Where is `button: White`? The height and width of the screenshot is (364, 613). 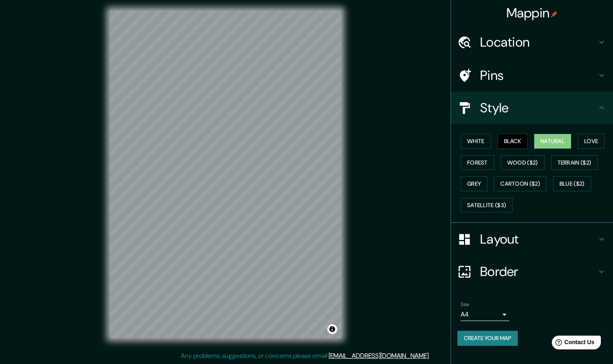 button: White is located at coordinates (476, 141).